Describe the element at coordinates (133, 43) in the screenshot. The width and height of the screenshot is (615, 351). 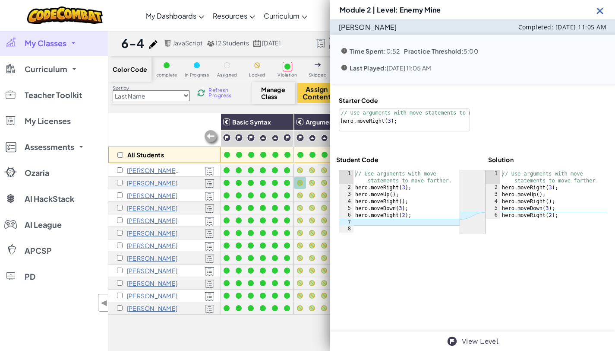
I see `h1: 6-4` at that location.